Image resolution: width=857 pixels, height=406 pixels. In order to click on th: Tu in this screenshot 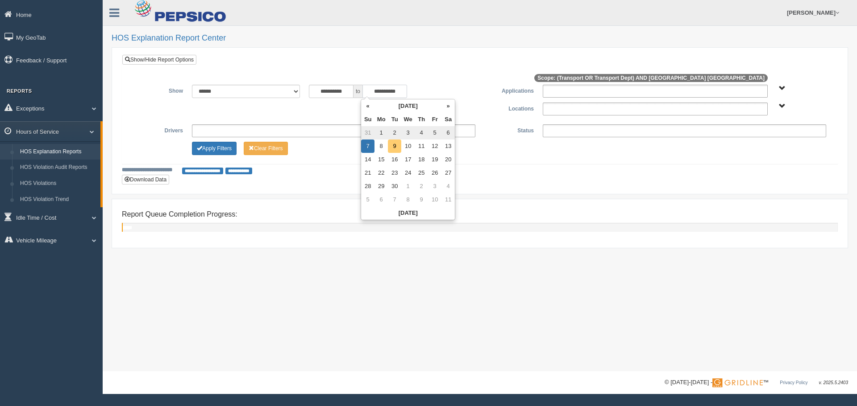, I will do `click(394, 120)`.